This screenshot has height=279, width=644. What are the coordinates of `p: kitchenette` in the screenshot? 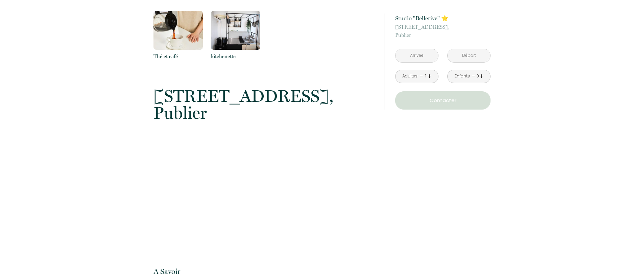 It's located at (235, 56).